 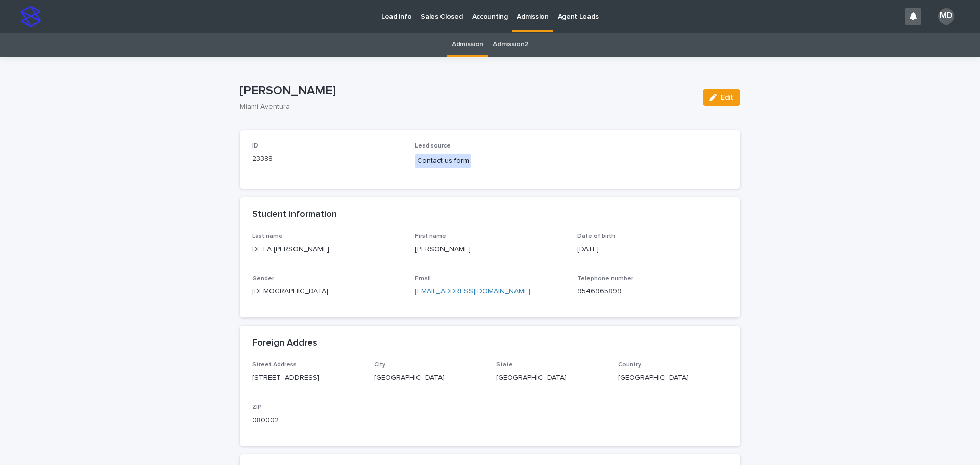 What do you see at coordinates (267, 236) in the screenshot?
I see `span: Last name` at bounding box center [267, 236].